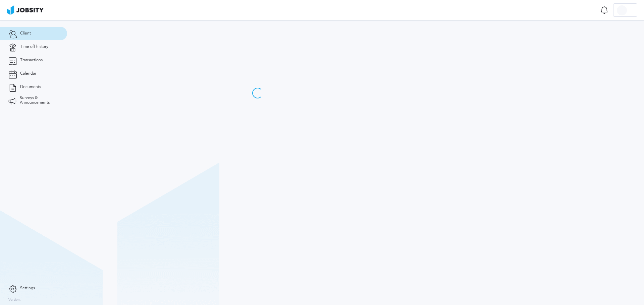 The width and height of the screenshot is (644, 305). What do you see at coordinates (28, 74) in the screenshot?
I see `span: Calendar` at bounding box center [28, 74].